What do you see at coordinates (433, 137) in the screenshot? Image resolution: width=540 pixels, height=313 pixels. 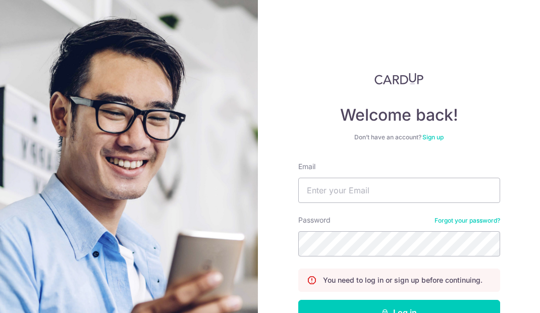 I see `a: Sign up` at bounding box center [433, 137].